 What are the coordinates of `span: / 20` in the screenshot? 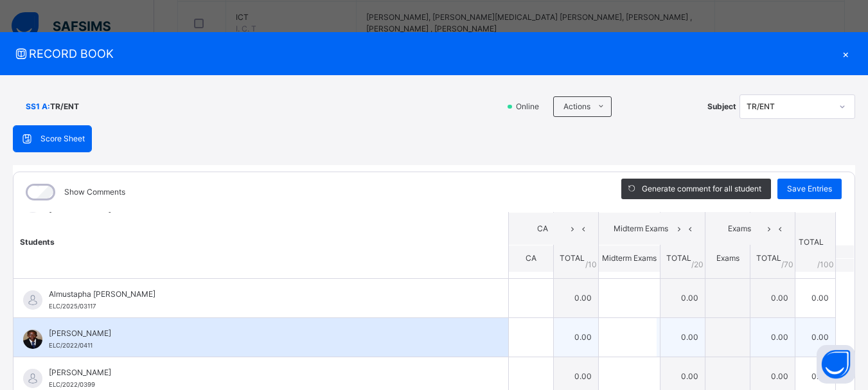 It's located at (697, 264).